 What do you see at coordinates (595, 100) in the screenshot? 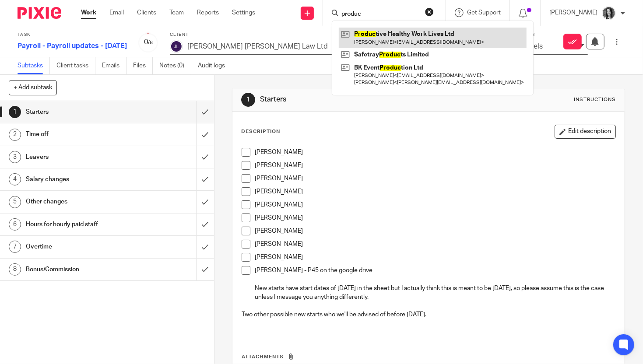
I see `div: Instructions` at bounding box center [595, 100].